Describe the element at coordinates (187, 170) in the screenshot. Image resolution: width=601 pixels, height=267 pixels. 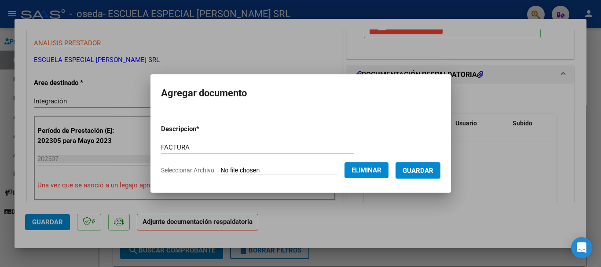
I see `span: Seleccionar Archivo` at that location.